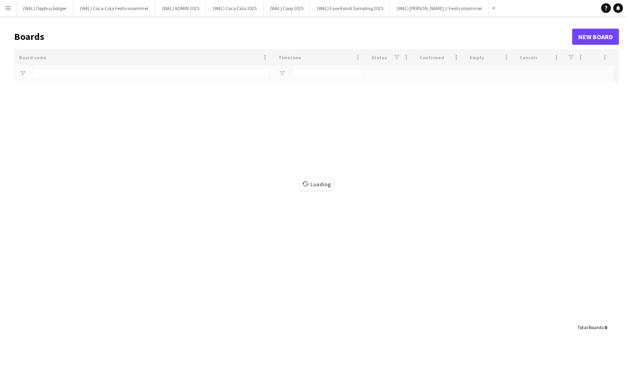 The width and height of the screenshot is (627, 392). Describe the element at coordinates (606, 327) in the screenshot. I see `span: 0` at that location.